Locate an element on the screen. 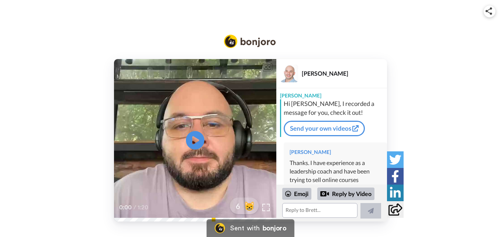 The height and width of the screenshot is (237, 501). div: Emoji is located at coordinates (297, 194).